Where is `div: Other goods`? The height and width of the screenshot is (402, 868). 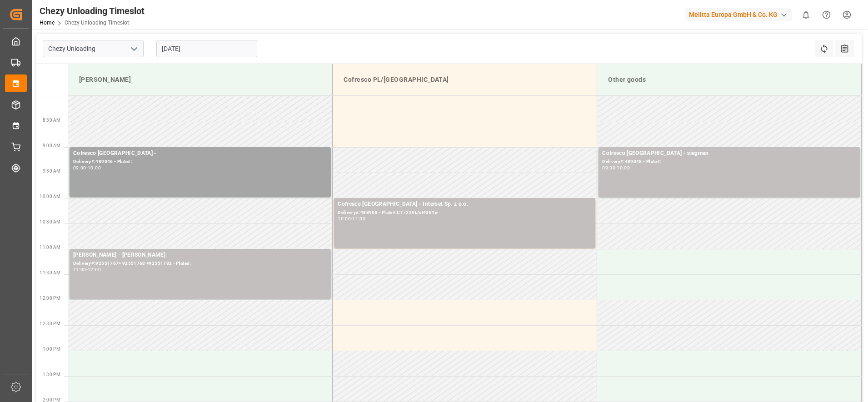
div: Other goods is located at coordinates (729, 80).